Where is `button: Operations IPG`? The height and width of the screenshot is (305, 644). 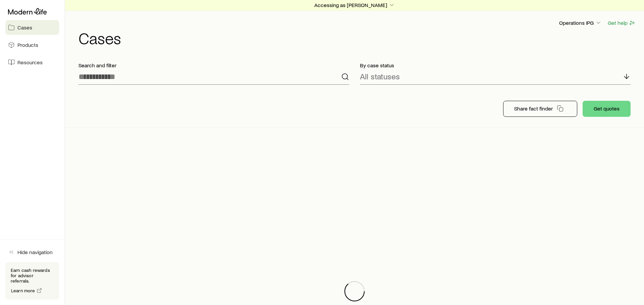
button: Operations IPG is located at coordinates (580, 23).